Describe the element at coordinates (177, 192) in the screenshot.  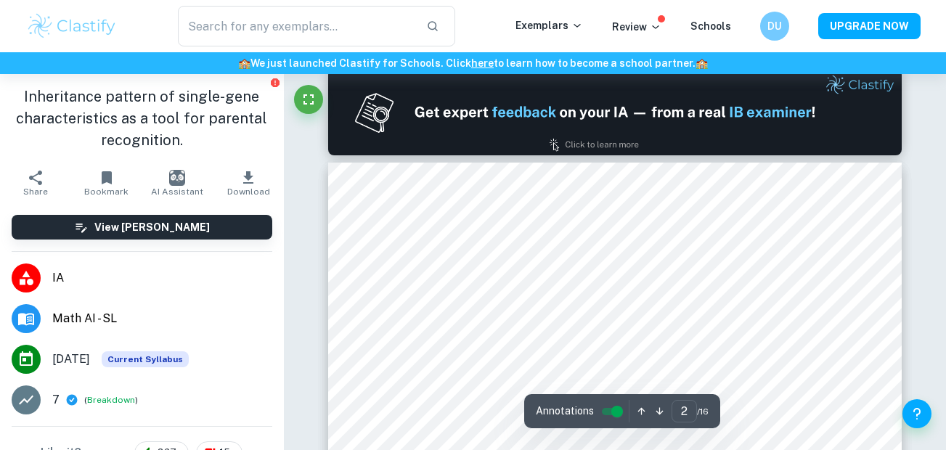
I see `span: AI Assistant` at that location.